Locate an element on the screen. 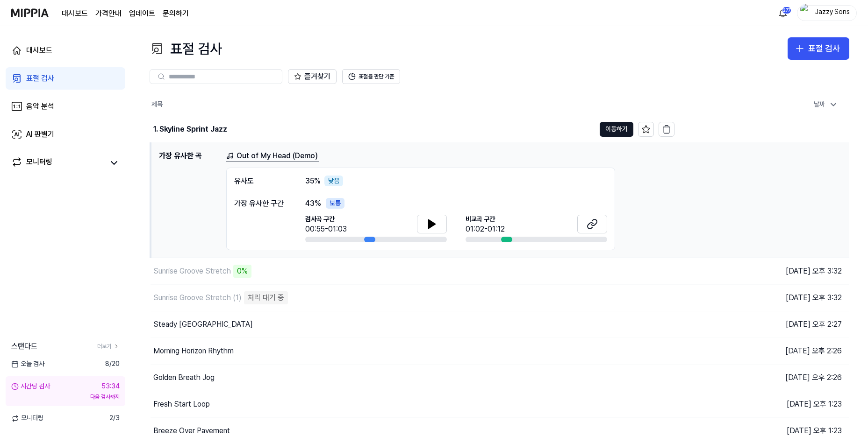 Image resolution: width=868 pixels, height=436 pixels. button: 알림277 is located at coordinates (783, 13).